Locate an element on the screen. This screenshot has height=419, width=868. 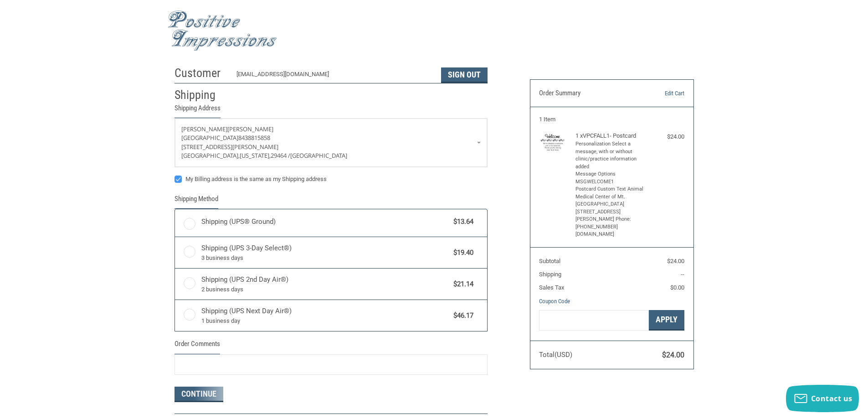
span: 29464 / is located at coordinates (280, 155).